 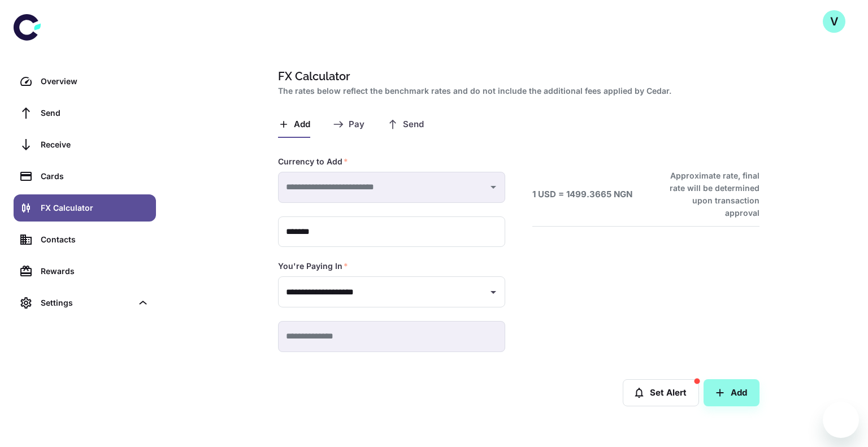 What do you see at coordinates (314, 161) in the screenshot?
I see `label: Currency to Add` at bounding box center [314, 161].